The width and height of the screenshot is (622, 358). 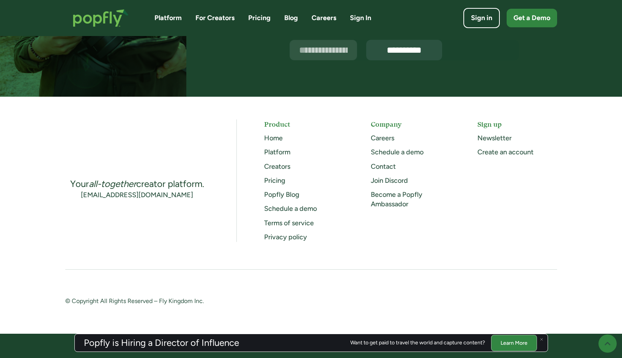 What do you see at coordinates (285, 237) in the screenshot?
I see `a: Privacy policy` at bounding box center [285, 237].